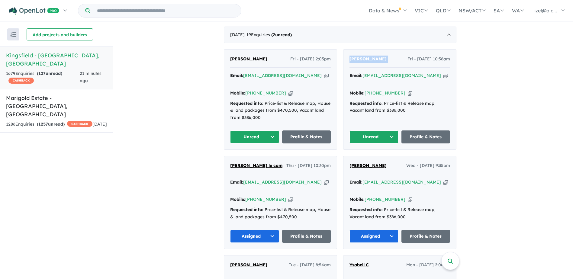 The image size is (573, 279). What do you see at coordinates (546, 11) in the screenshot?
I see `span: izel@alc...` at bounding box center [546, 11].